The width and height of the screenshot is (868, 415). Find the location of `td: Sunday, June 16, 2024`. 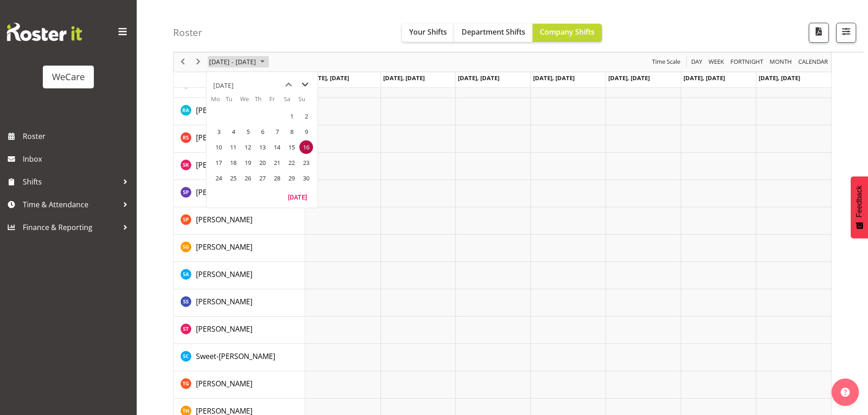

td: Sunday, June 16, 2024 is located at coordinates (306, 147).